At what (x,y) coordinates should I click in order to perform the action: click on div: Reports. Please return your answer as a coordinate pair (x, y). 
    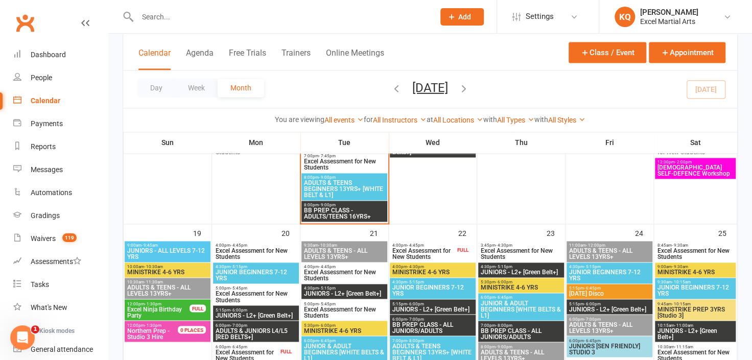
    Looking at the image, I should click on (43, 147).